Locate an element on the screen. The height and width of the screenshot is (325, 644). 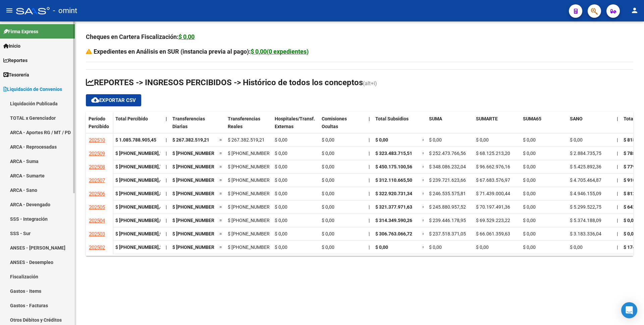
span: 202505 is located at coordinates (97, 207).